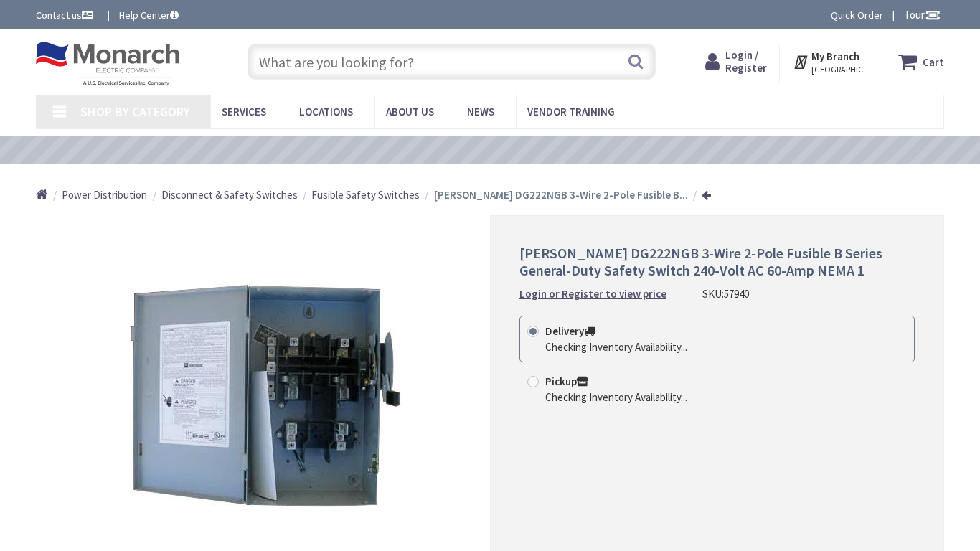  I want to click on strong: Delivery, so click(569, 331).